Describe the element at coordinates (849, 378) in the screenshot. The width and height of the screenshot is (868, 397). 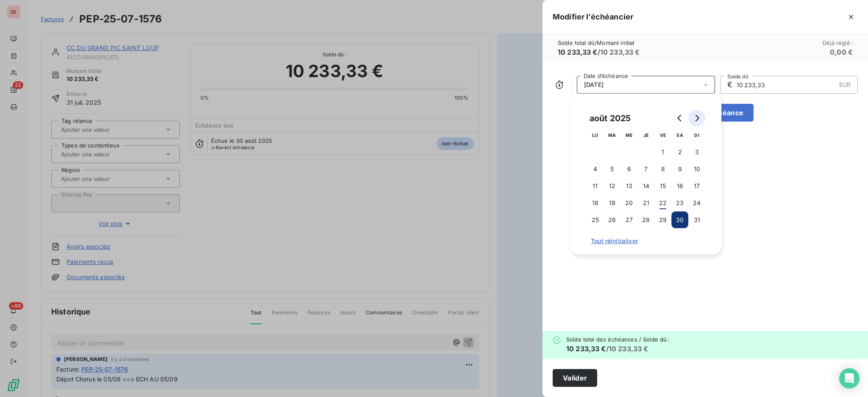
I see `div: Open Intercom Messenger` at that location.